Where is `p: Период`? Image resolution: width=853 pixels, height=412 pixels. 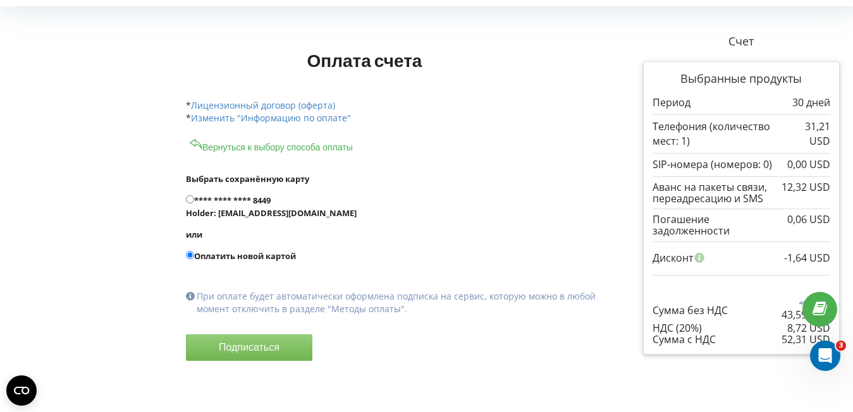
p: Период is located at coordinates (671, 102).